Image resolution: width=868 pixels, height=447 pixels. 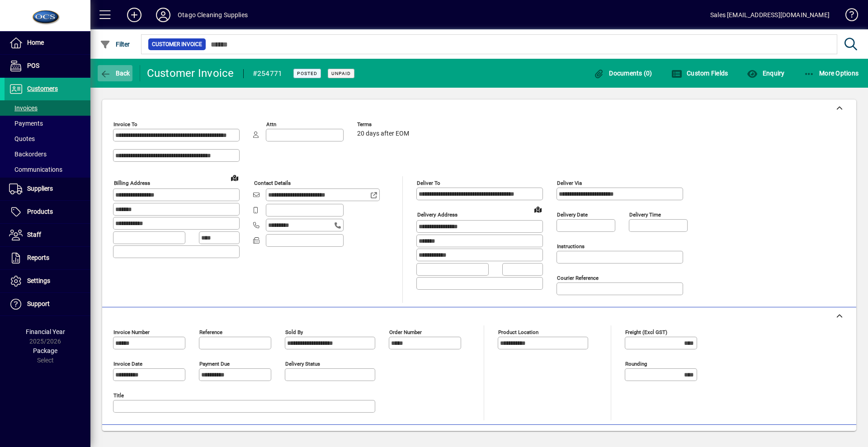 I want to click on mat-label: Courier Reference, so click(x=578, y=278).